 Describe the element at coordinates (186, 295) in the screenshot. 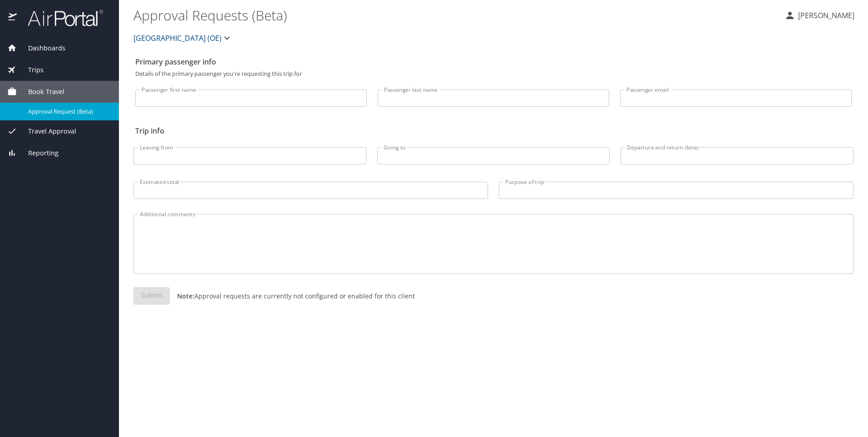

I see `strong: Note:` at that location.